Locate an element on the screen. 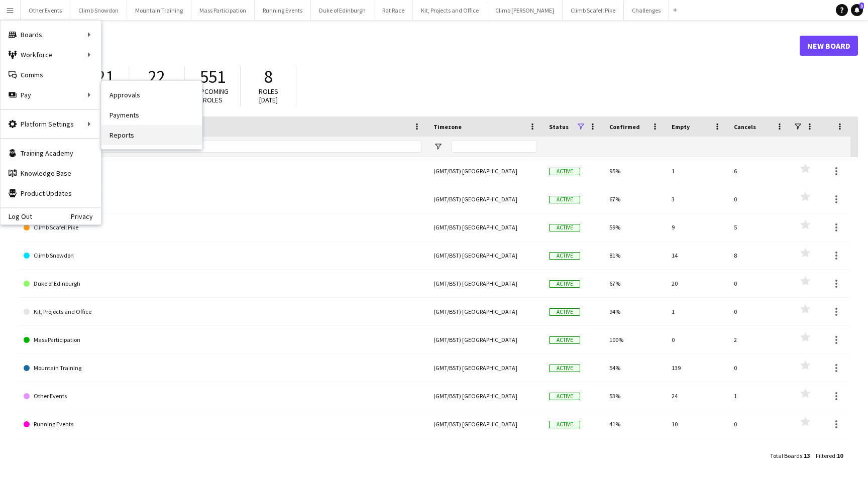  a: Comms is located at coordinates (51, 75).